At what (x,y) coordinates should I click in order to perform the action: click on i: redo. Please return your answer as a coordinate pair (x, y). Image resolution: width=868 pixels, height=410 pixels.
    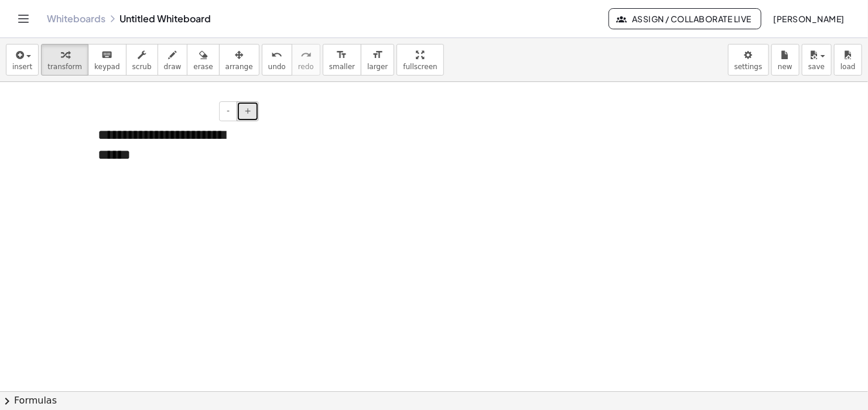
    Looking at the image, I should click on (306, 55).